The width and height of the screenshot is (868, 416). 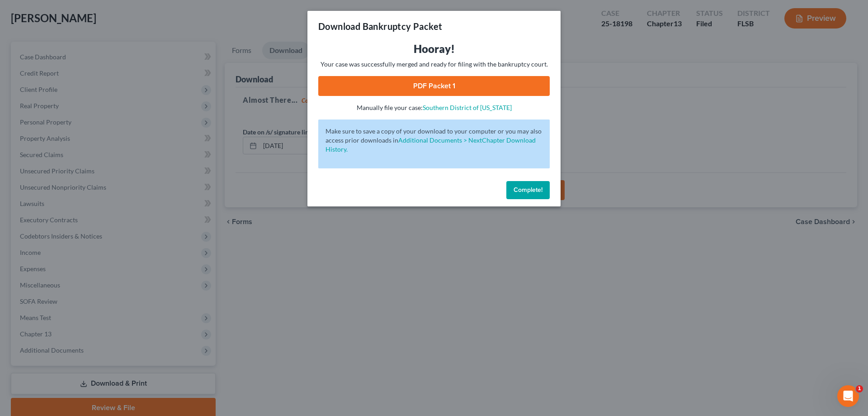 What do you see at coordinates (434, 141) in the screenshot?
I see `p: Make sure to save a copy of your download to your computer or you may also access prior downloads in` at bounding box center [434, 141].